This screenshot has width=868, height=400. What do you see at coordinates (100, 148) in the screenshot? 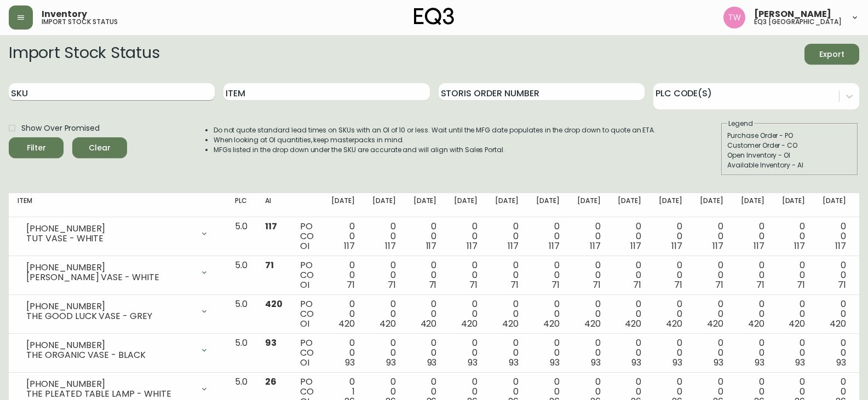
I see `span: Clear` at bounding box center [100, 148].